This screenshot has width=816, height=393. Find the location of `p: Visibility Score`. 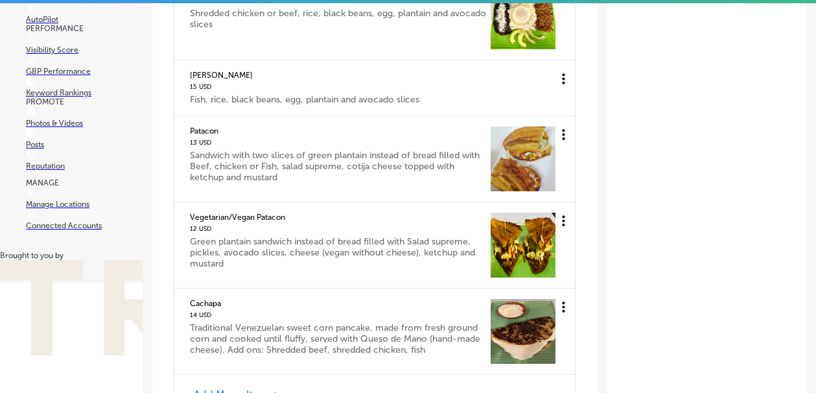

p: Visibility Score is located at coordinates (84, 50).